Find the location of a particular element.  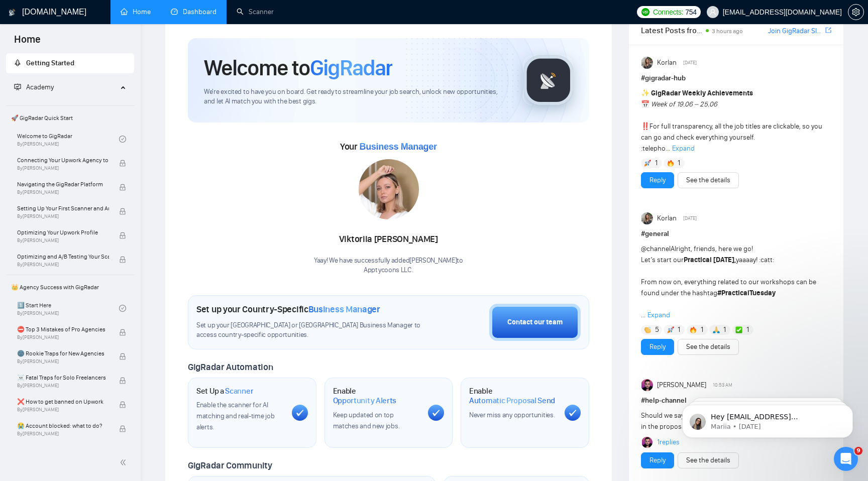

p: Apptycoons LLC . is located at coordinates (389, 270).